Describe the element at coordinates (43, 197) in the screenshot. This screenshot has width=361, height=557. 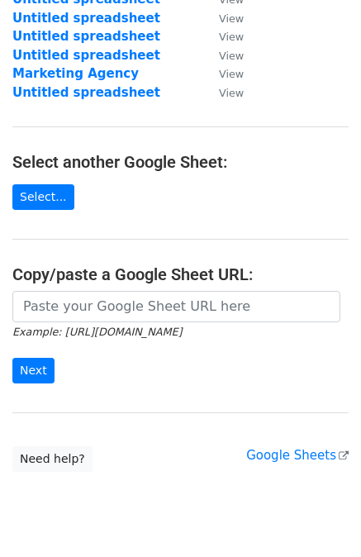
I see `a: Select...` at that location.